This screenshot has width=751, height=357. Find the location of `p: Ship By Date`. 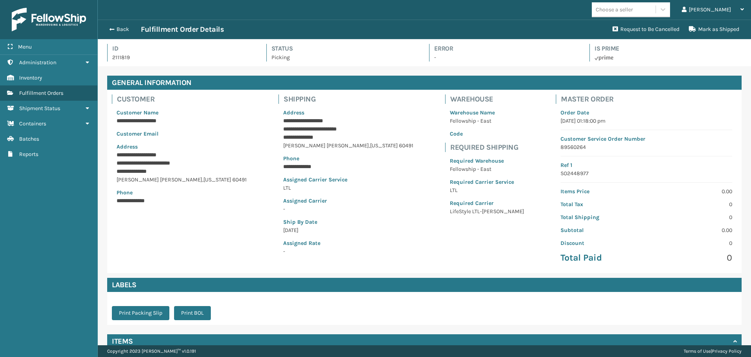

p: Ship By Date is located at coordinates (348, 222).